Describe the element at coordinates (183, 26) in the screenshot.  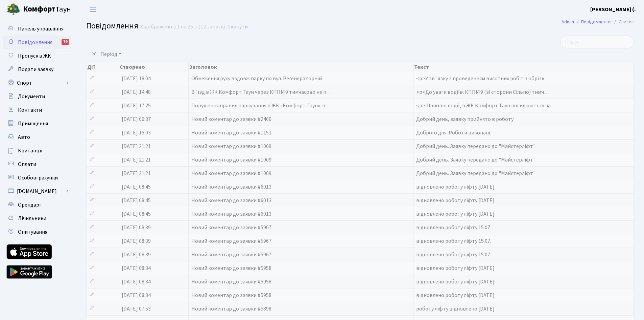
I see `div: Відображено з 1 по 25 з 112 записів.` at that location.